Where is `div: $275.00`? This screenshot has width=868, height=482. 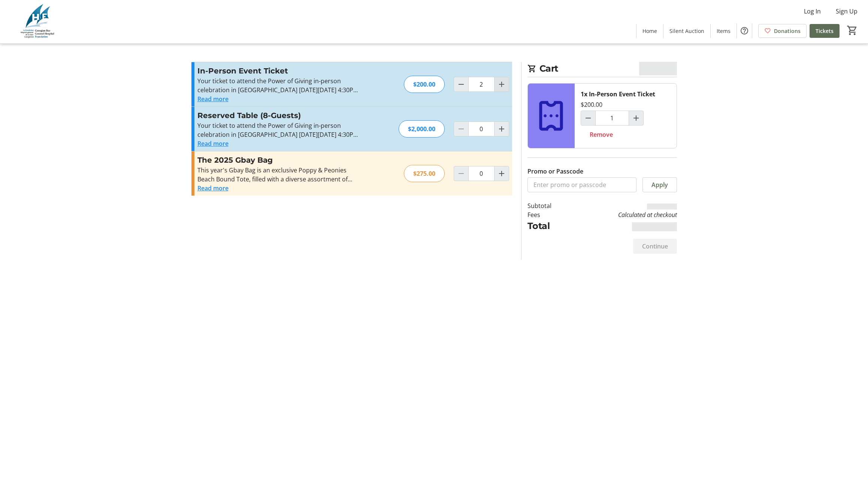
div: $275.00 is located at coordinates (424, 174).